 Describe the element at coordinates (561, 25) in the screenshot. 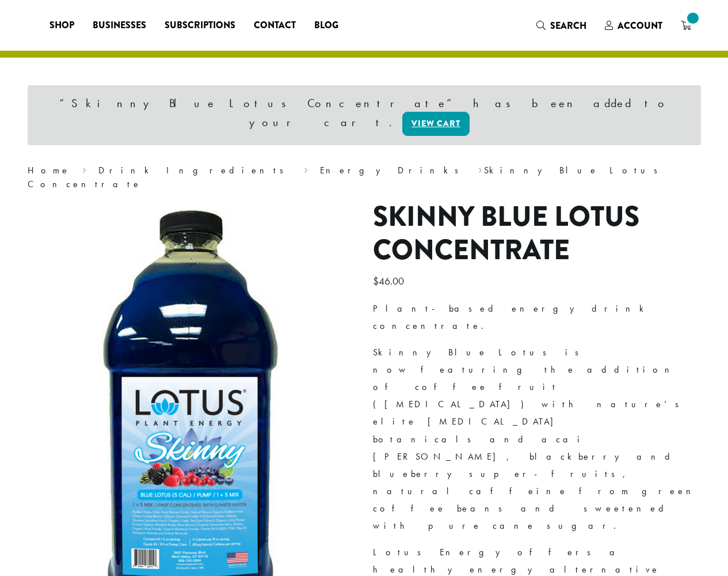

I see `a: Search` at that location.